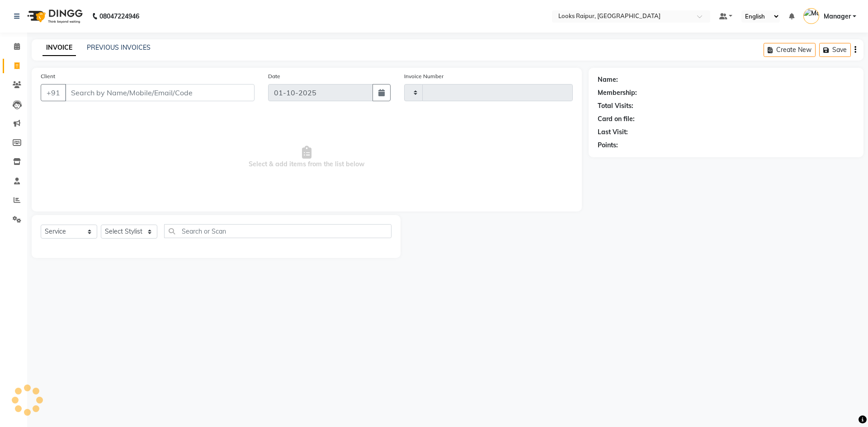  What do you see at coordinates (837, 16) in the screenshot?
I see `span: Manager` at bounding box center [837, 16].